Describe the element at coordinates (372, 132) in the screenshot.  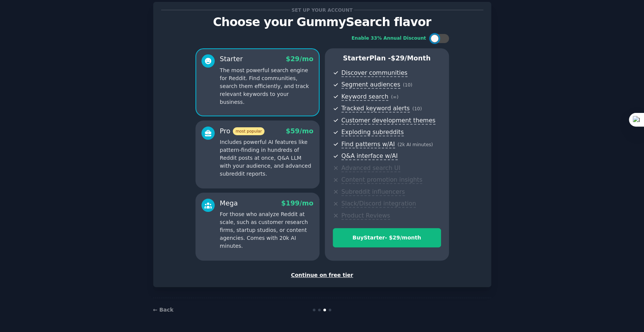
I see `span: Exploding subreddits` at that location.